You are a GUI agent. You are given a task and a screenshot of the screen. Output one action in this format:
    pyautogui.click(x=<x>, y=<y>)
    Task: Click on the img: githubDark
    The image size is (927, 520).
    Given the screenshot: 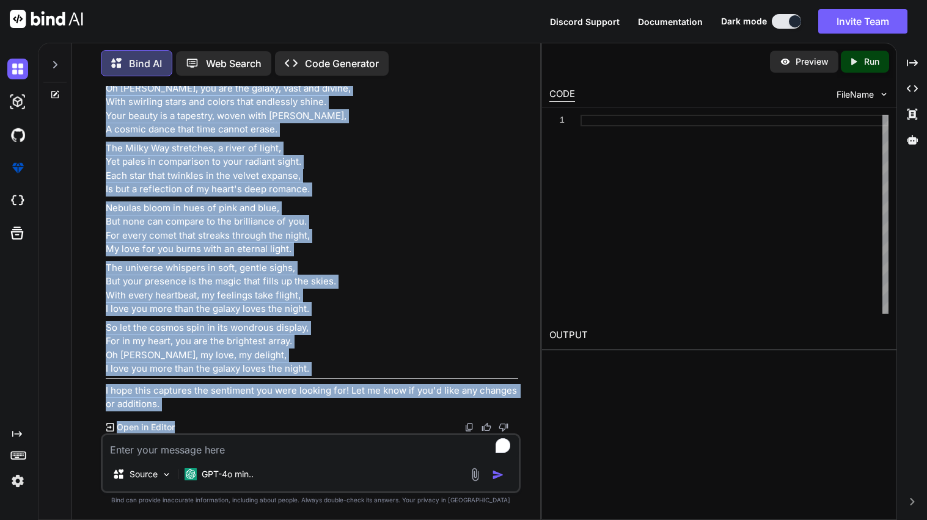 What is the action you would take?
    pyautogui.click(x=18, y=135)
    